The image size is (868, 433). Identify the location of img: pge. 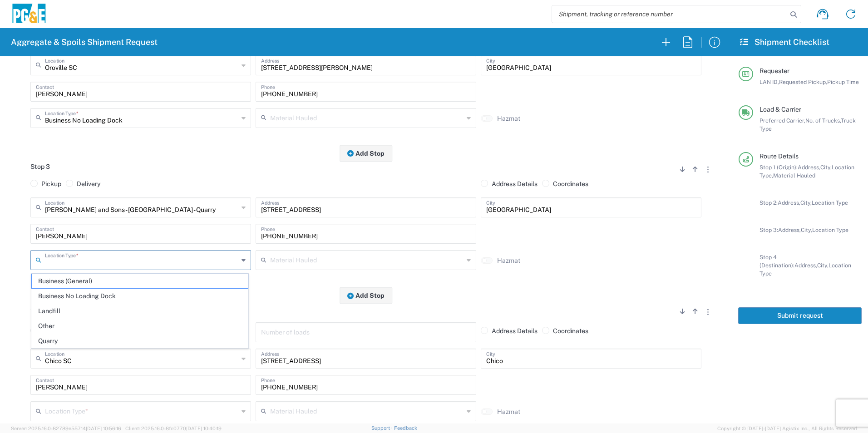
(29, 14).